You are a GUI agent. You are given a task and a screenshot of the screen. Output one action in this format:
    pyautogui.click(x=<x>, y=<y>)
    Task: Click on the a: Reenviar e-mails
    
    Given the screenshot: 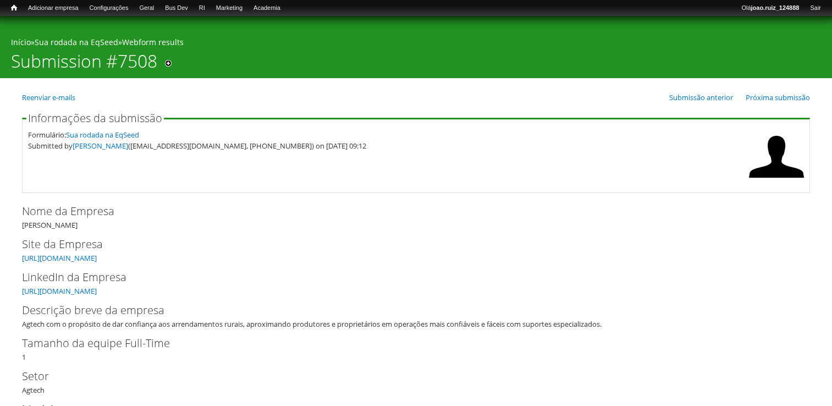 What is the action you would take?
    pyautogui.click(x=48, y=97)
    